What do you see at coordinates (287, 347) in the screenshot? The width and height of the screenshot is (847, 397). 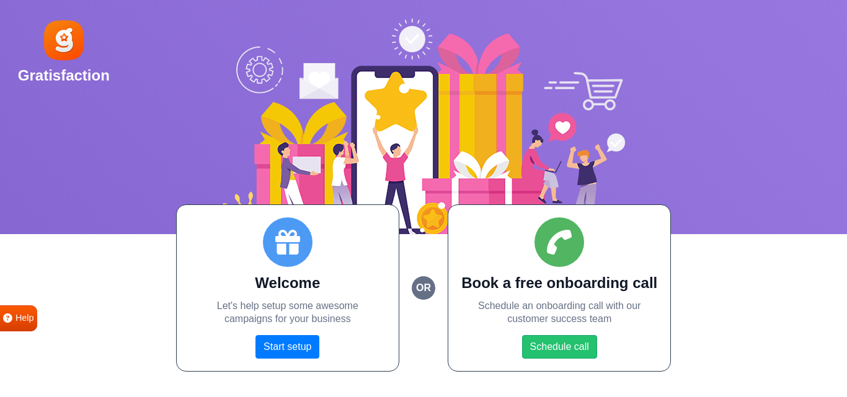 I see `a: Start setup` at bounding box center [287, 347].